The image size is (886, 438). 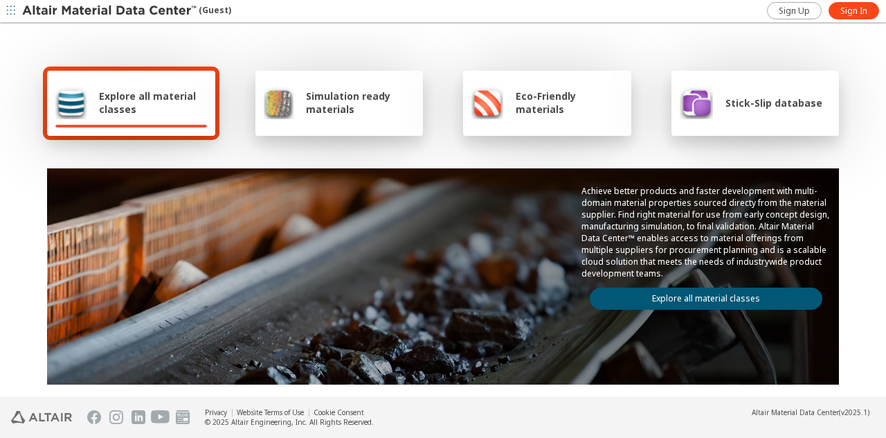 I want to click on p: Achieve better products and faster development with multi-domain material properties sourced dire..., so click(x=706, y=232).